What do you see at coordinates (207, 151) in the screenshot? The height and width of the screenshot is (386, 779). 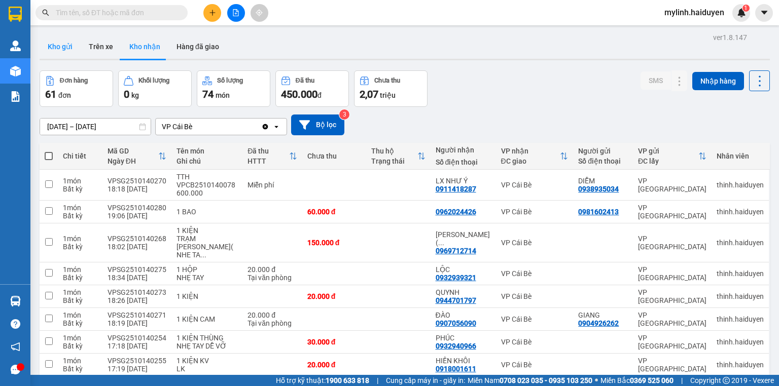 I see `div: Tên món` at bounding box center [207, 151].